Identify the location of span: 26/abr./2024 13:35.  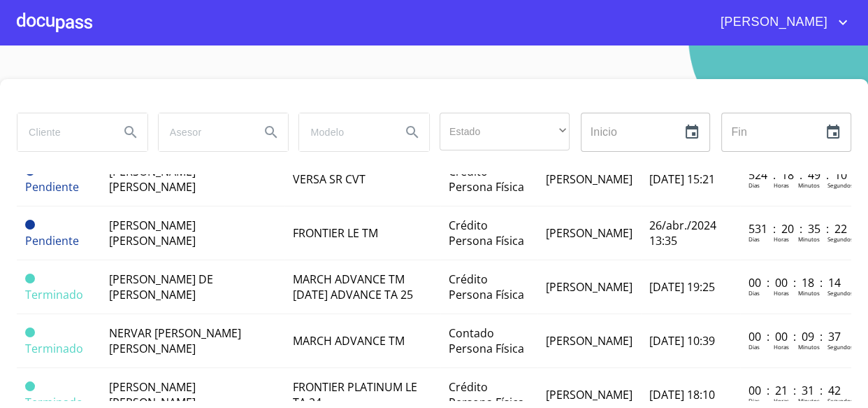
(682, 233).